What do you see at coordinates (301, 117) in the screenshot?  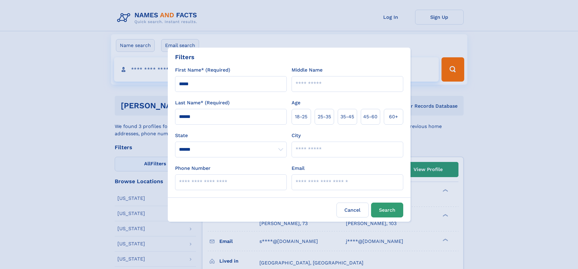 I see `span: 18‑25` at bounding box center [301, 117].